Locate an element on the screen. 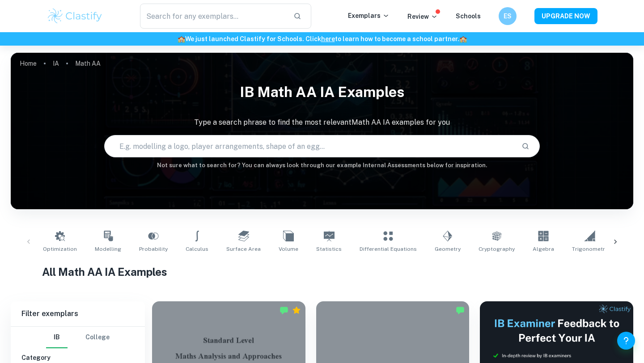  a: Clastify logo is located at coordinates (75, 16).